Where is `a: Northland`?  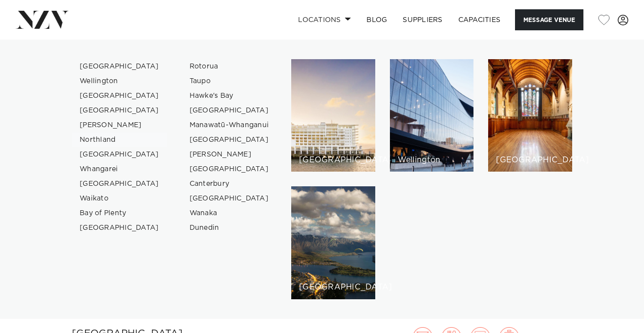
a: Northland is located at coordinates (119, 140).